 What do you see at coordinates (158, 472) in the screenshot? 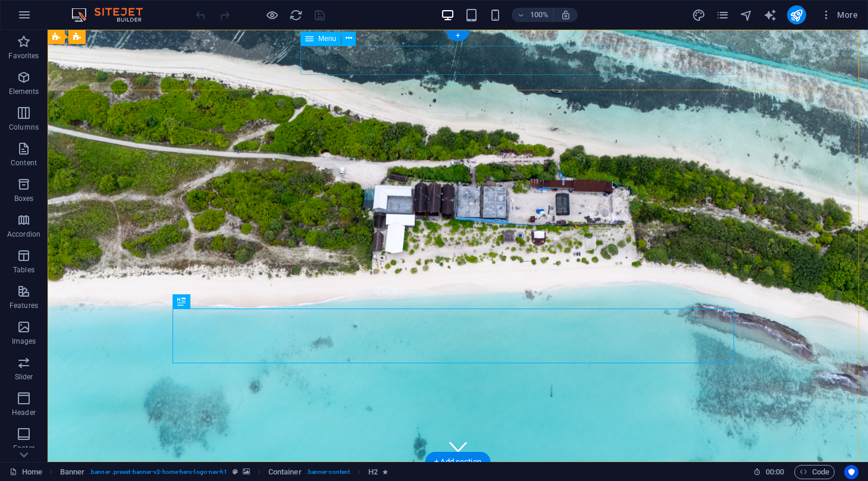
I see `span: . banner .preset-banner-v3-home-hero-logo-nav-h1` at bounding box center [158, 472].